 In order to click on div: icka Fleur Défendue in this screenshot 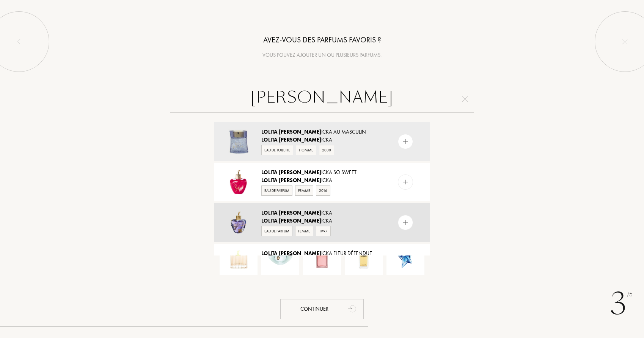, I will do `click(321, 254)`.